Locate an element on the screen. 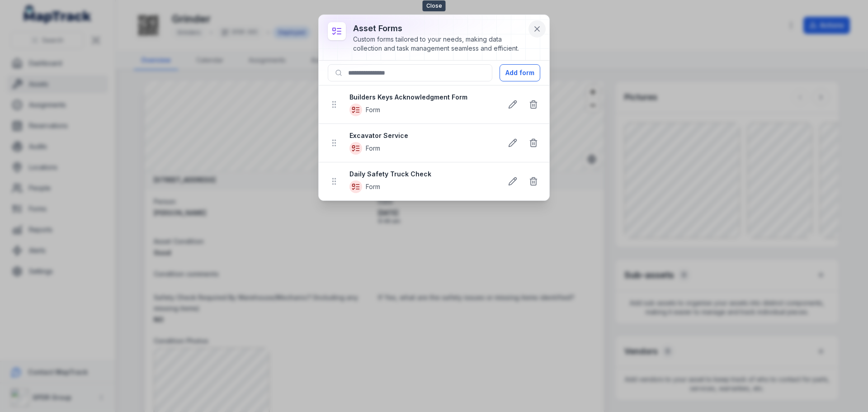 Image resolution: width=868 pixels, height=412 pixels. span: Close is located at coordinates (434, 6).